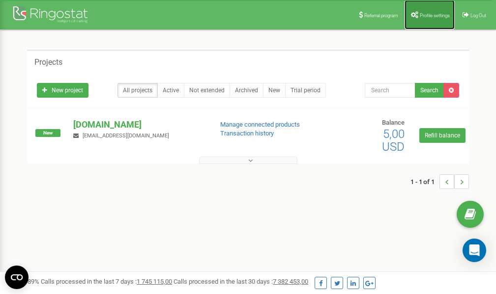 Image resolution: width=496 pixels, height=294 pixels. Describe the element at coordinates (17, 278) in the screenshot. I see `button: Open CMP widget` at that location.